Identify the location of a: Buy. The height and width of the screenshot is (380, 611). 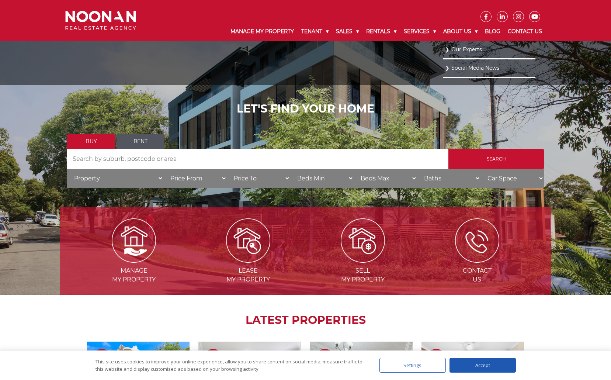
(91, 141).